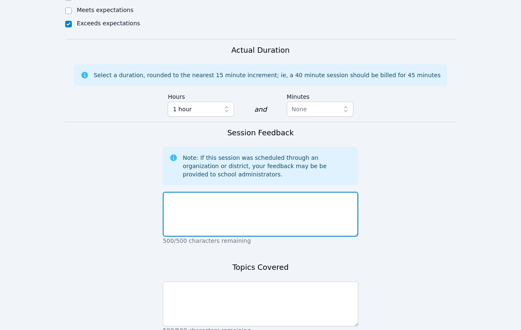  I want to click on div: Select a duration, rounded to the nearest 15 minute increment; ie, a 40 minute session should be ..., so click(267, 75).